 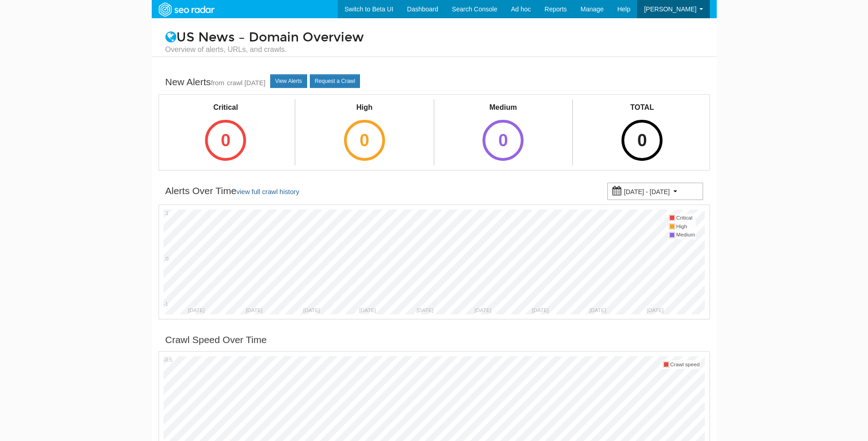 What do you see at coordinates (624, 9) in the screenshot?
I see `span: Help` at bounding box center [624, 9].